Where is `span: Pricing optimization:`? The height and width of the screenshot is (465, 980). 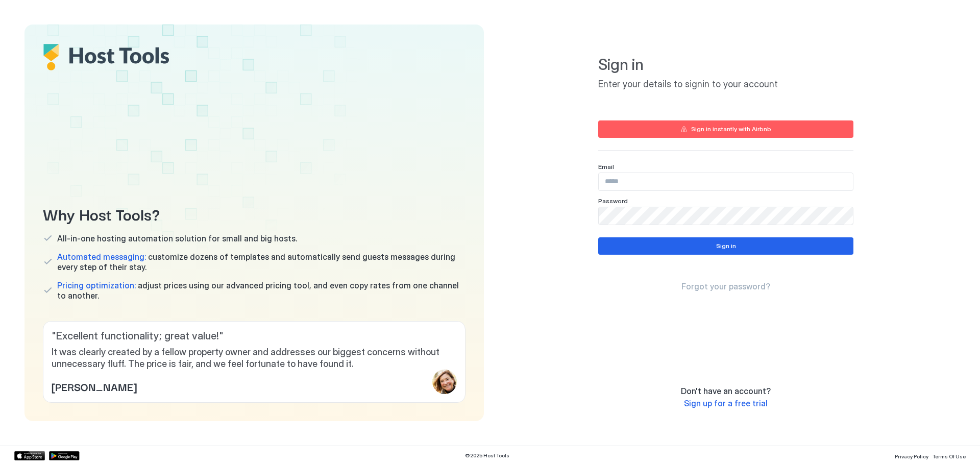 span: Pricing optimization: is located at coordinates (97, 285).